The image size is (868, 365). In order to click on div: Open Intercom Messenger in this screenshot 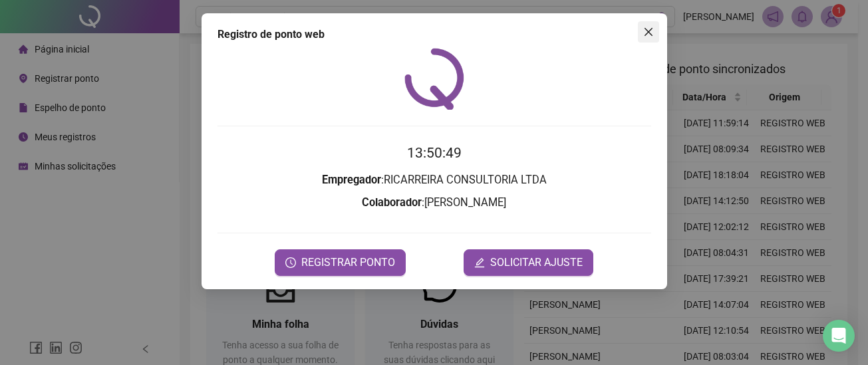, I will do `click(839, 336)`.